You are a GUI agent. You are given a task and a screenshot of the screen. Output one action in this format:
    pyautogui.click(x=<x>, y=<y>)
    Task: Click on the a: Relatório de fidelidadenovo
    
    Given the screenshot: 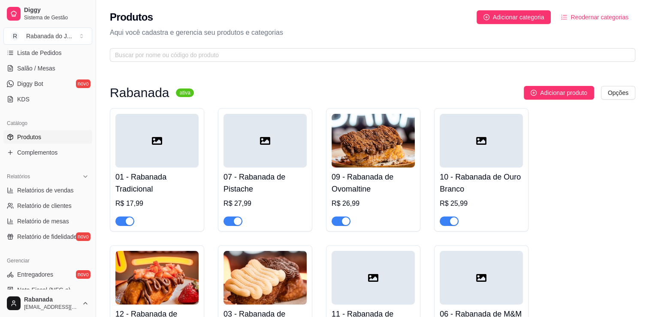 What is the action you would take?
    pyautogui.click(x=48, y=236)
    